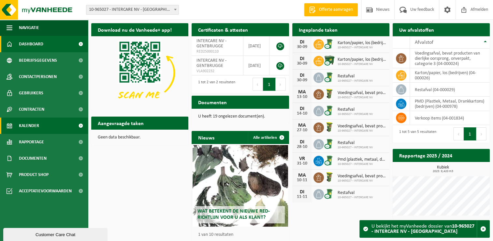  I want to click on h2: Aangevraagde taken, so click(121, 123).